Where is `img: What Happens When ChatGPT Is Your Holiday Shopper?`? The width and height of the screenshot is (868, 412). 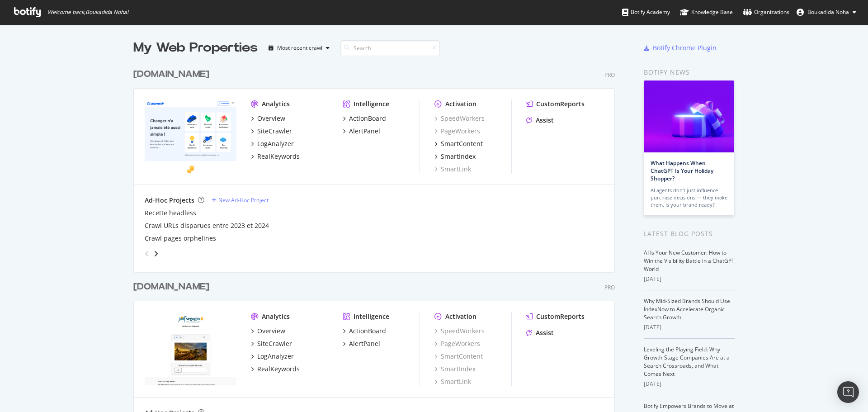
img: What Happens When ChatGPT Is Your Holiday Shopper? is located at coordinates (689, 116).